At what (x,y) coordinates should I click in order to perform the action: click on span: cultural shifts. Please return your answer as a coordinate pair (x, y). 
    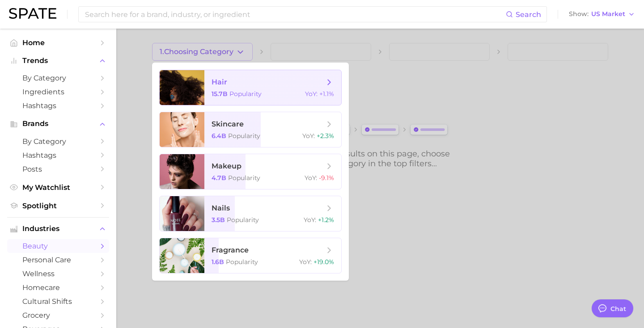
    Looking at the image, I should click on (58, 301).